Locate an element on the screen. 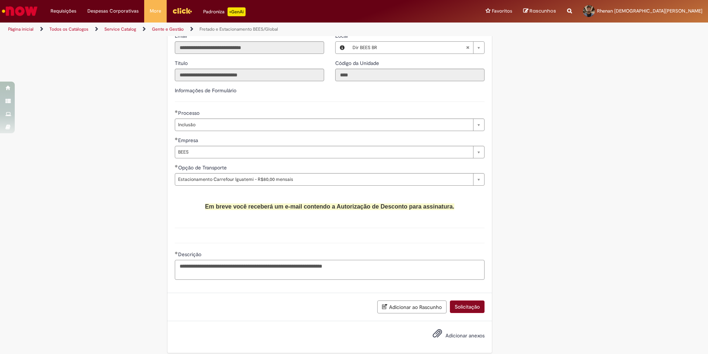  a: Gente e Gestão is located at coordinates (168, 29).